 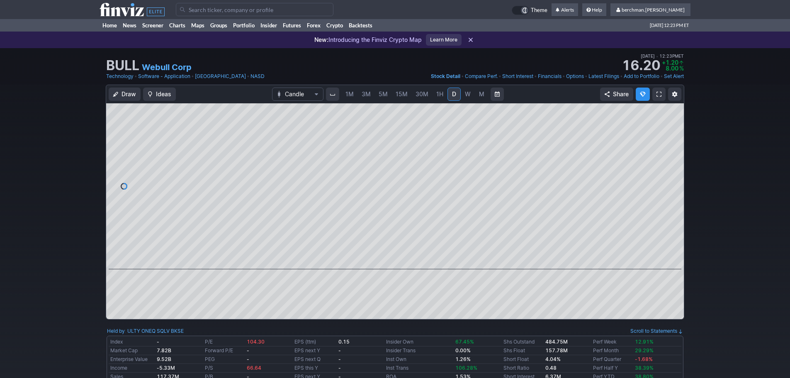 What do you see at coordinates (298, 94) in the screenshot?
I see `button: Chart Type` at bounding box center [298, 94].